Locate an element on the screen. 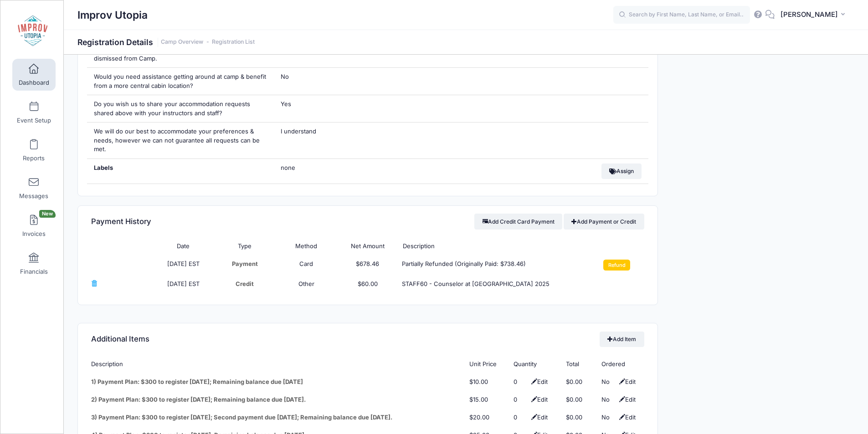  td: Partially Refunded (Originally Paid: $738.46) is located at coordinates (490, 265).